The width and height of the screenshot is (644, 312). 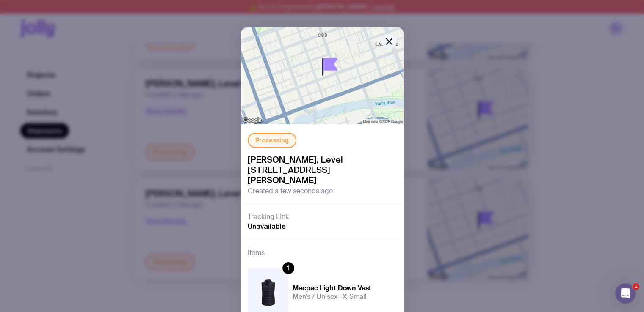 I want to click on h3: Tracking Link, so click(x=268, y=217).